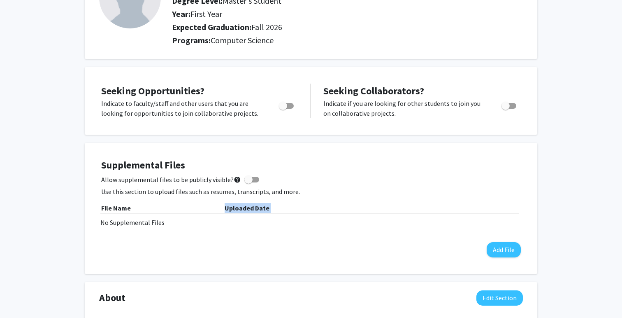  What do you see at coordinates (171, 179) in the screenshot?
I see `span: Allow supplemental files to be publicly visible?` at bounding box center [171, 179].